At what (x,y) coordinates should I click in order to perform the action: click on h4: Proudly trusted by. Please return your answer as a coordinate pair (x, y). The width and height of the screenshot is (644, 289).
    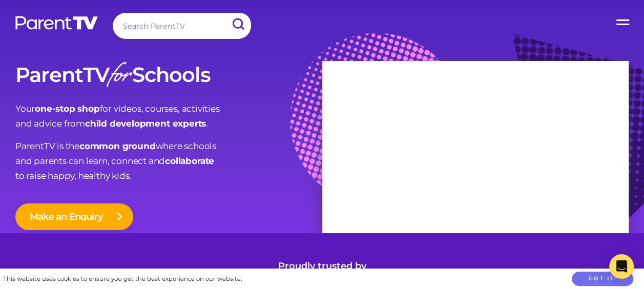
    Looking at the image, I should click on (322, 266).